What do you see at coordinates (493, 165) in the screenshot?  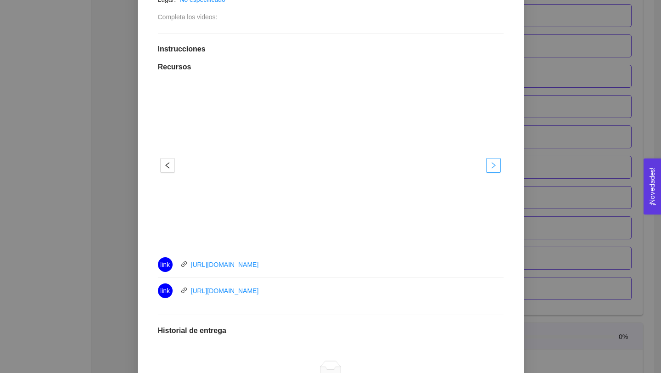 I see `button: right` at bounding box center [493, 165].